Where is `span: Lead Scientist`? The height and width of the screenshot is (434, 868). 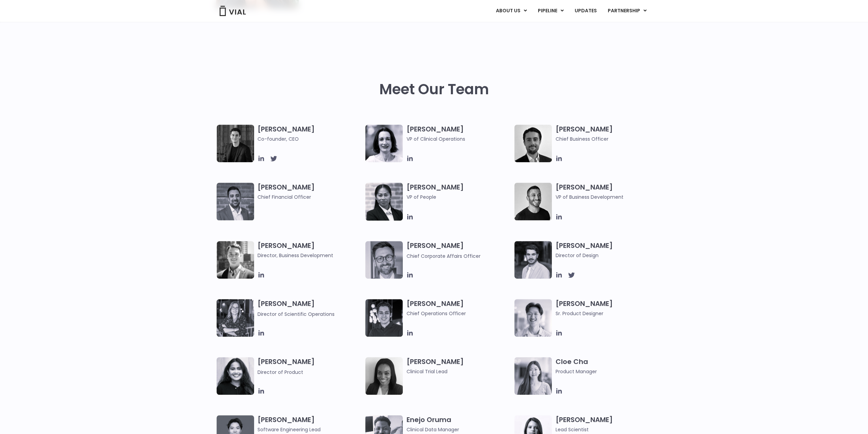
span: Lead Scientist is located at coordinates (607, 429).